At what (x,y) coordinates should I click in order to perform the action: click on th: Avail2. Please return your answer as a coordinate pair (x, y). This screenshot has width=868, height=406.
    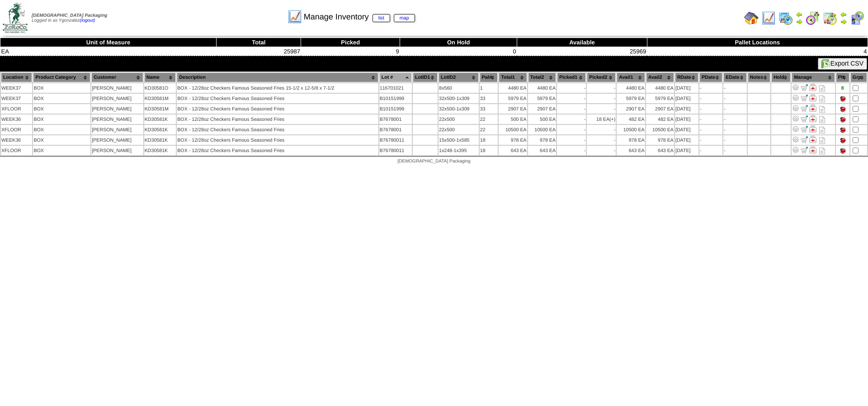
    Looking at the image, I should click on (660, 77).